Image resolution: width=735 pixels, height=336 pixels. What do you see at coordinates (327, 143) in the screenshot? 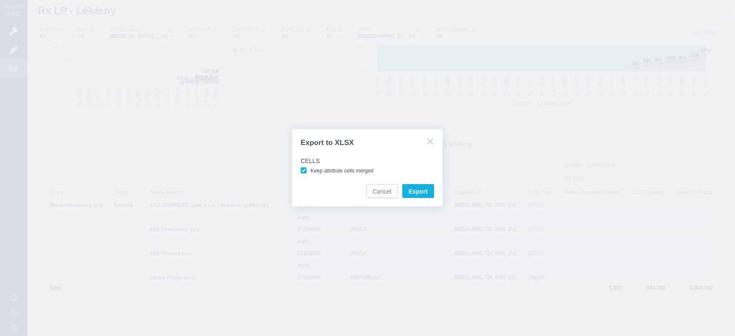
I see `h3: Export to XLSX` at bounding box center [327, 143].